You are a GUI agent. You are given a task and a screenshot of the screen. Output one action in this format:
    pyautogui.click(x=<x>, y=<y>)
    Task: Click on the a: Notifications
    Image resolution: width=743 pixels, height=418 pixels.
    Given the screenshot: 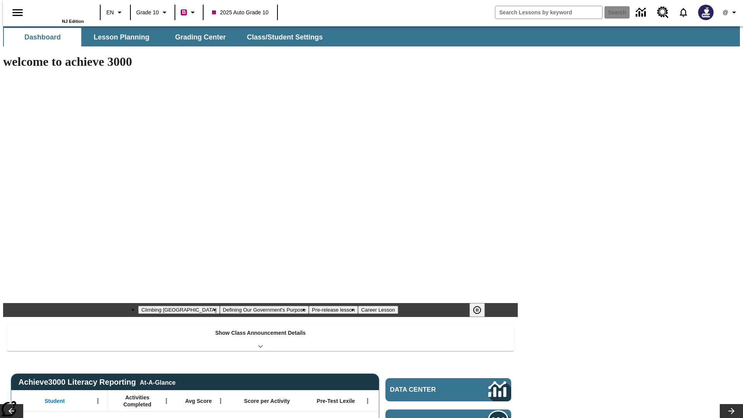 What is the action you would take?
    pyautogui.click(x=683, y=12)
    